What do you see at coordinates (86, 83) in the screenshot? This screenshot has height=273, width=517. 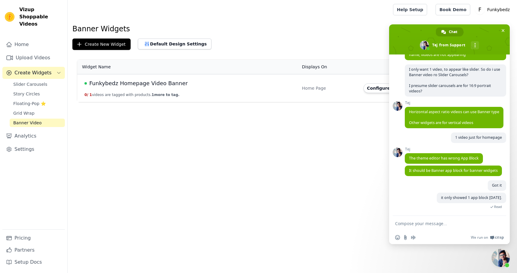 I see `span: Live Published` at bounding box center [86, 83].